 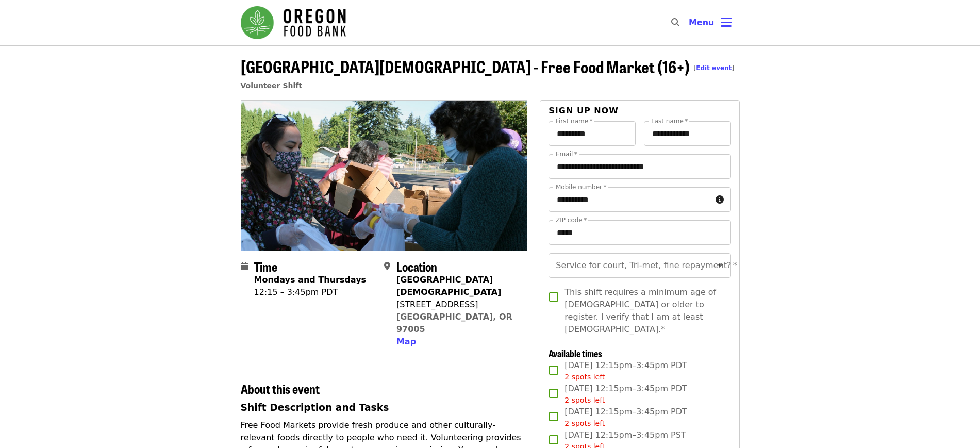 I want to click on input: Email, so click(x=639, y=167).